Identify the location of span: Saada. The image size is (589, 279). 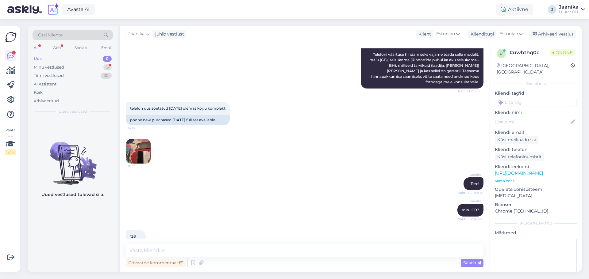
(472, 263).